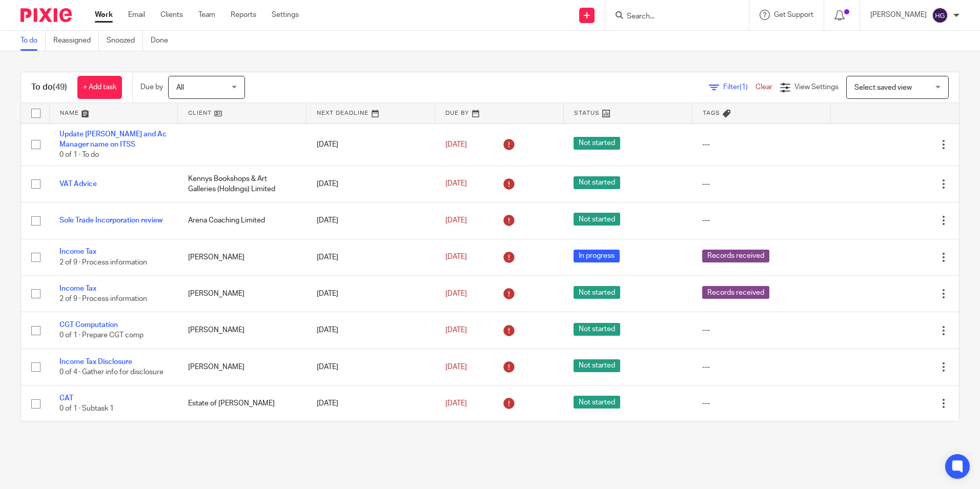  Describe the element at coordinates (96, 362) in the screenshot. I see `a: Income Tax Disclosure` at that location.